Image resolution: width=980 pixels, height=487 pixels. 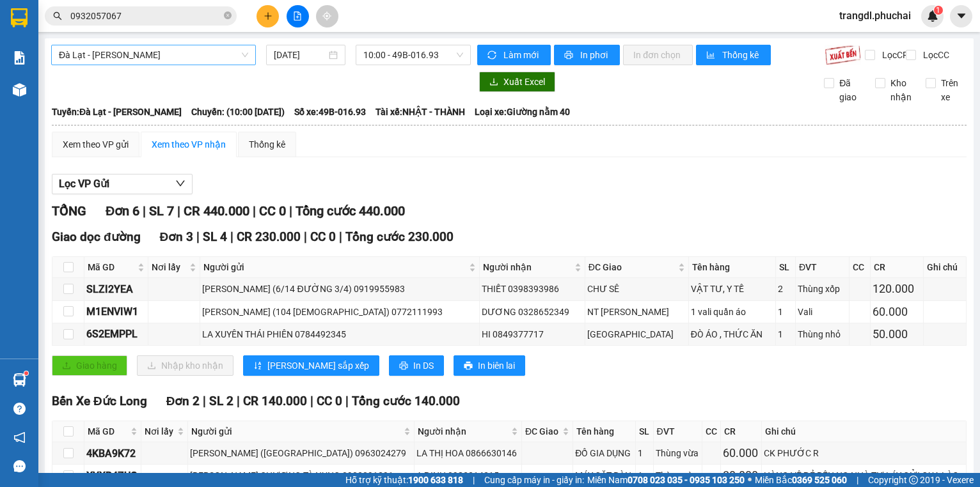 What do you see at coordinates (107, 431) in the screenshot?
I see `span: Mã GD` at bounding box center [107, 431].